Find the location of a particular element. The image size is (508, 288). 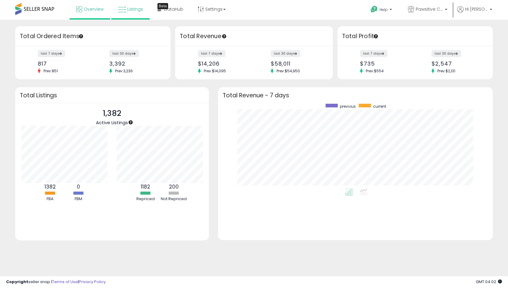

h3: Total Revenue - 7 days is located at coordinates (356, 95).